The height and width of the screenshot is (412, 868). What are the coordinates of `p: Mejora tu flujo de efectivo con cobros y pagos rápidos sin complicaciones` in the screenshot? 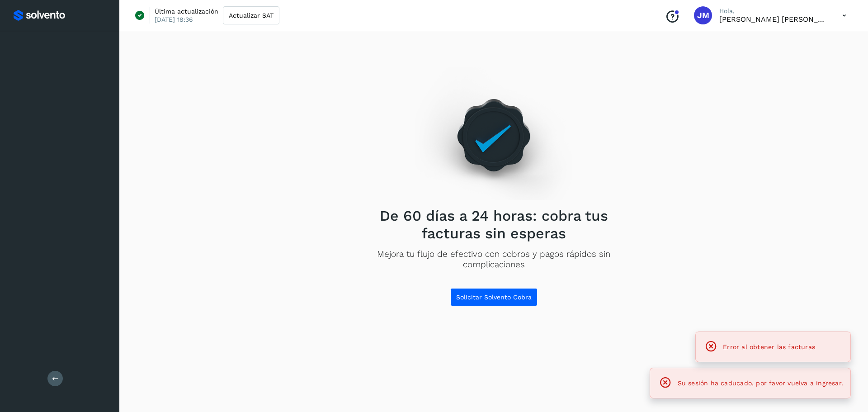 It's located at (494, 260).